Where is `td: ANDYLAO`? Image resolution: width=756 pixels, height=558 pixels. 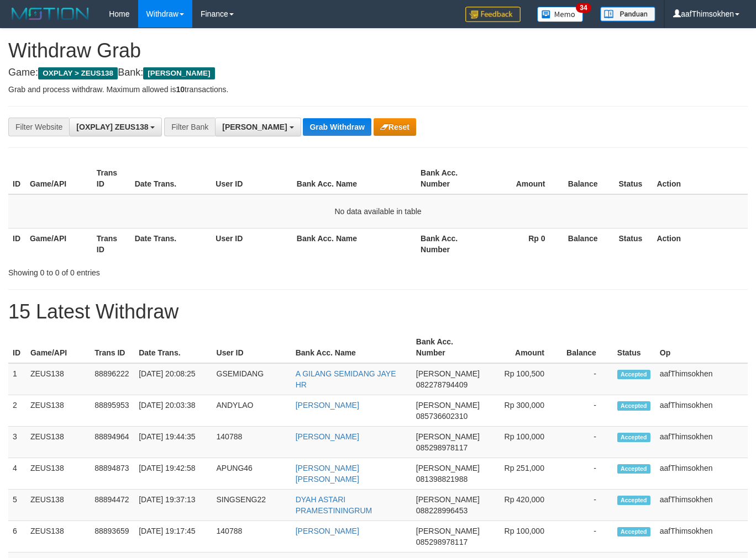
td: ANDYLAO is located at coordinates (251, 411).